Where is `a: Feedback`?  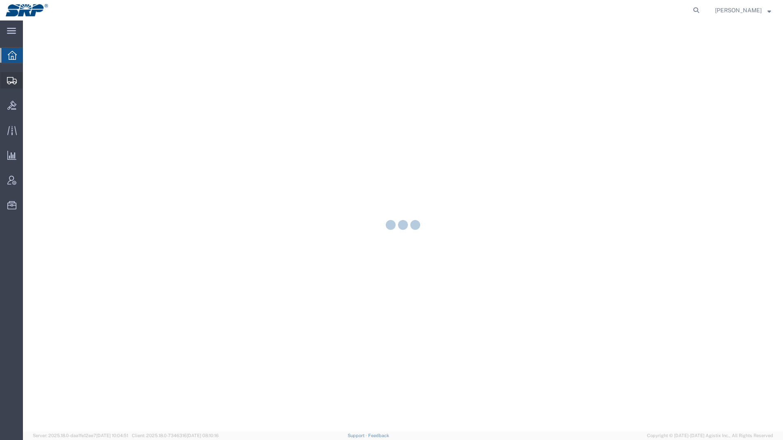 a: Feedback is located at coordinates (379, 436).